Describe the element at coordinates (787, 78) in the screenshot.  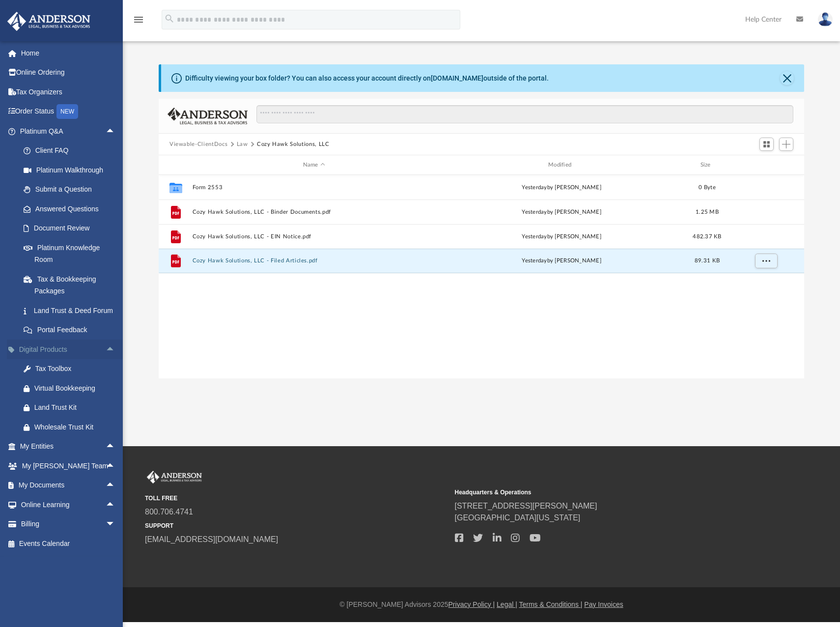
I see `button: Close` at that location.